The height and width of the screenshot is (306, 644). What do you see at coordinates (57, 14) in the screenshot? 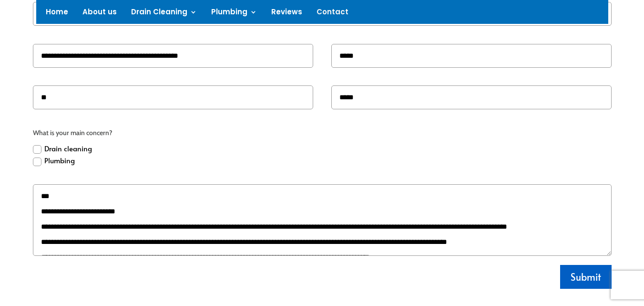
I see `a: Home` at bounding box center [57, 14].